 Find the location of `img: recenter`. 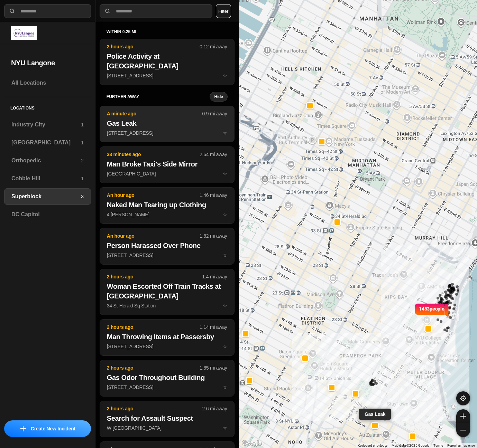

img: recenter is located at coordinates (463, 398).